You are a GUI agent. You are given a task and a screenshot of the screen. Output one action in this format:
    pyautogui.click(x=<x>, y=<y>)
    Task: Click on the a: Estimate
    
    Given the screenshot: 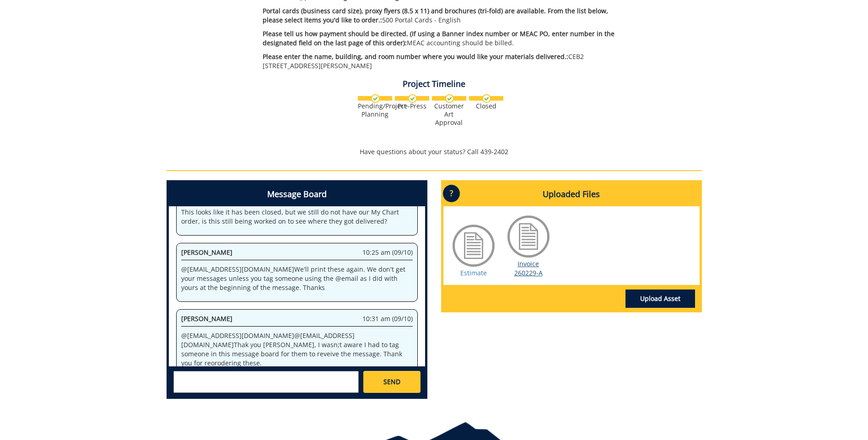 What is the action you would take?
    pyautogui.click(x=474, y=273)
    